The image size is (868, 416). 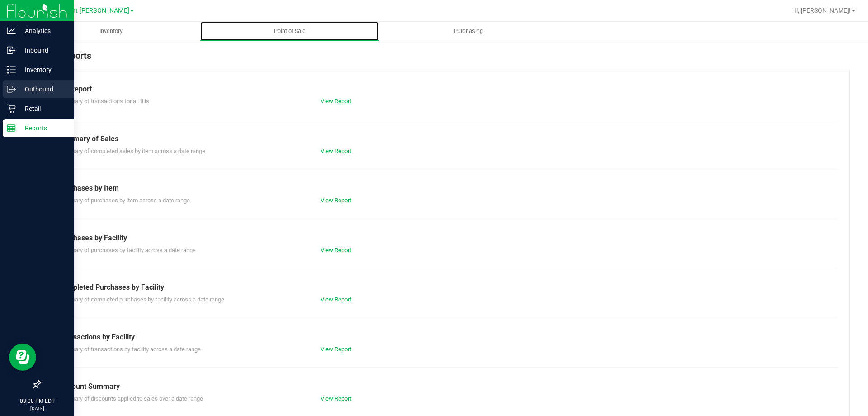 I want to click on span: Summary of purchases by item across a date range, so click(x=124, y=200).